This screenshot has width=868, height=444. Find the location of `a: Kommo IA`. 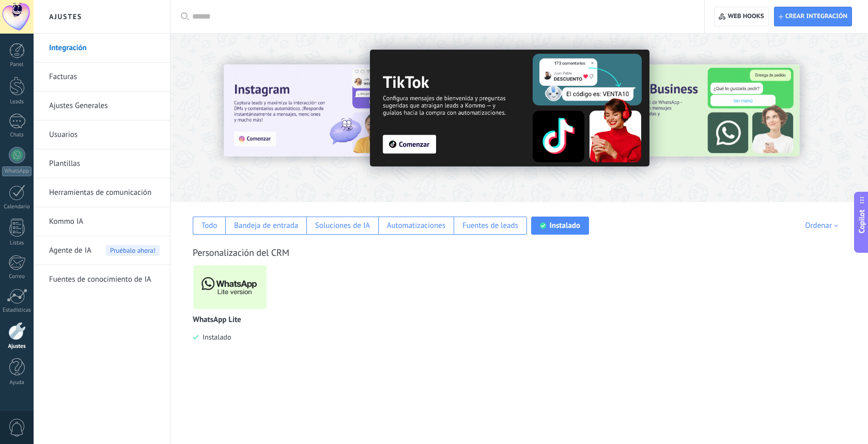

a: Kommo IA is located at coordinates (104, 221).